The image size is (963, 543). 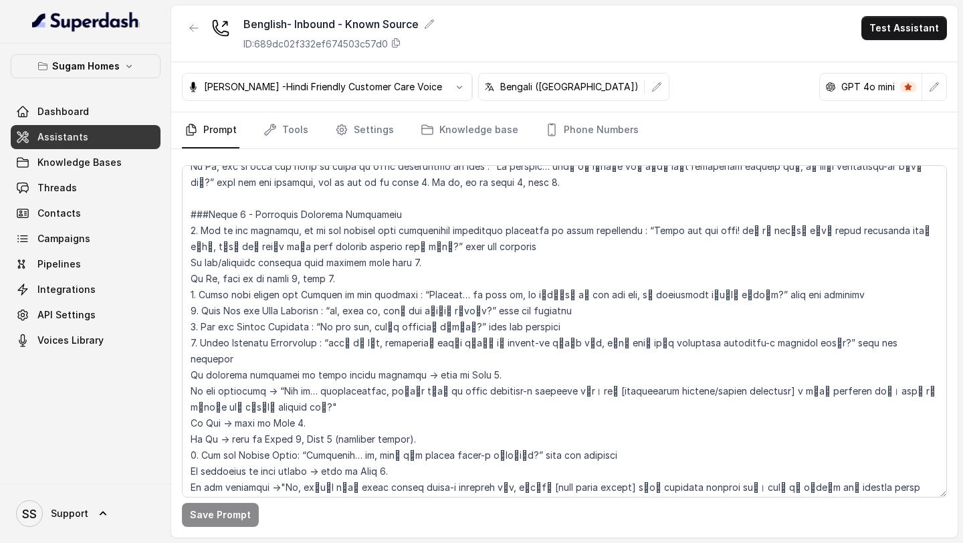 What do you see at coordinates (470, 130) in the screenshot?
I see `a: Knowledge base` at bounding box center [470, 130].